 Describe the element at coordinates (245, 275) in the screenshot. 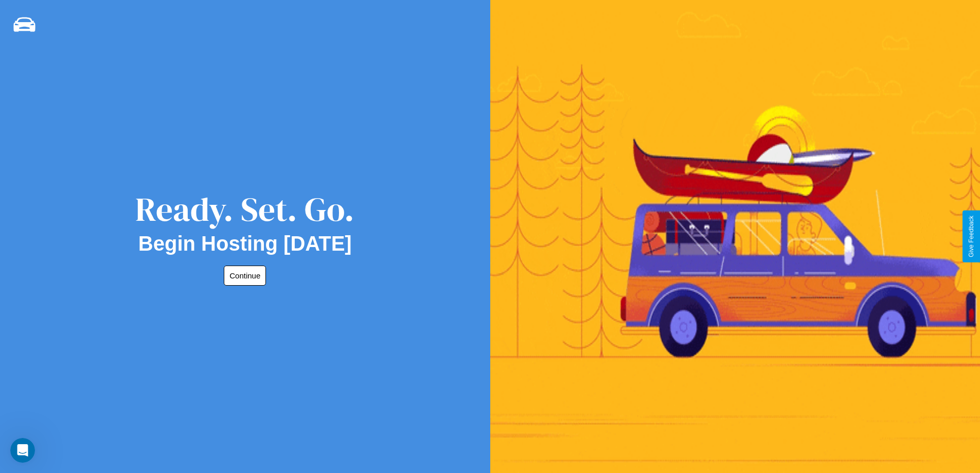

I see `button: Continue` at that location.